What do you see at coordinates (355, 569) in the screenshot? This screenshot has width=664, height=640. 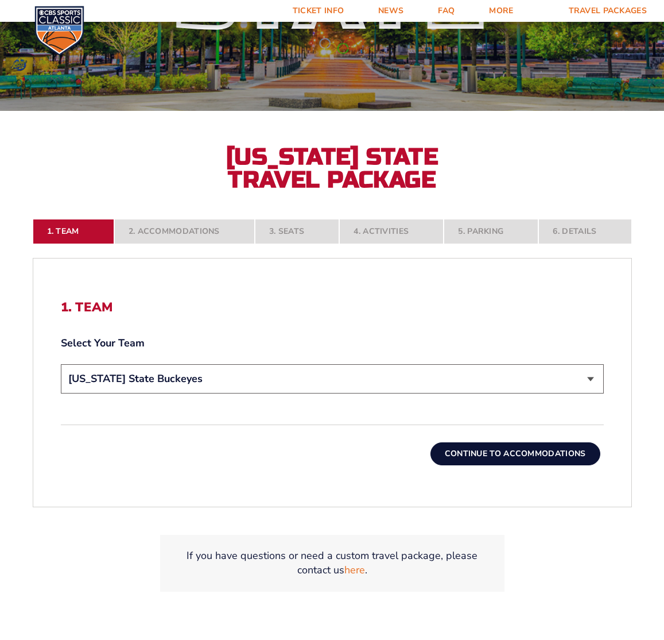 I see `a: here` at bounding box center [355, 569].